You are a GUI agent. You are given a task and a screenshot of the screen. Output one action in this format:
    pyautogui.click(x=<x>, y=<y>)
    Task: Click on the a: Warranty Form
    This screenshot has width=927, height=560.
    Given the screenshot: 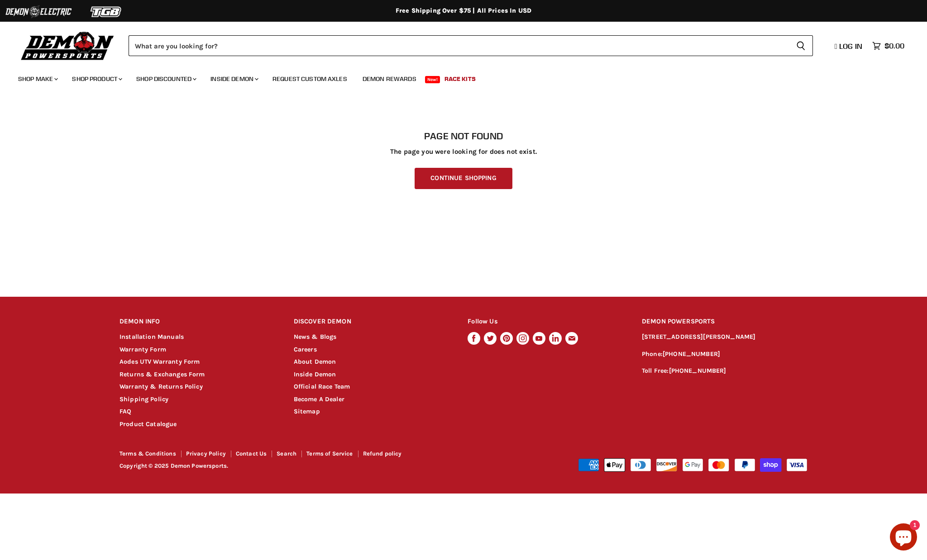 What is the action you would take?
    pyautogui.click(x=143, y=349)
    